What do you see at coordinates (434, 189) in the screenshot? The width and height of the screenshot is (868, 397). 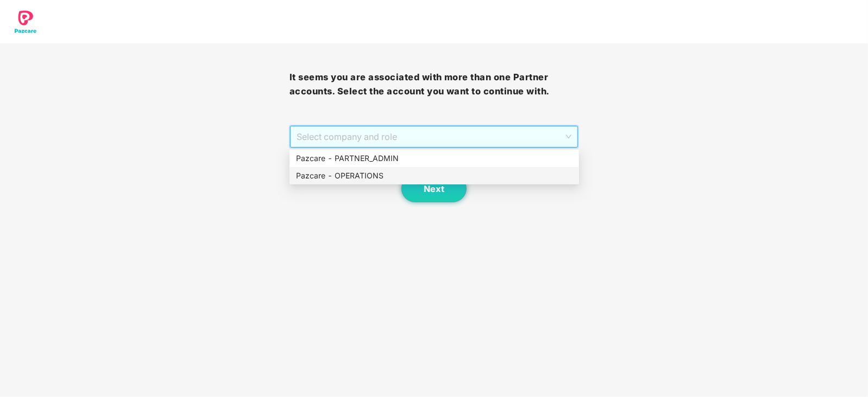 I see `span: Next` at bounding box center [434, 189].